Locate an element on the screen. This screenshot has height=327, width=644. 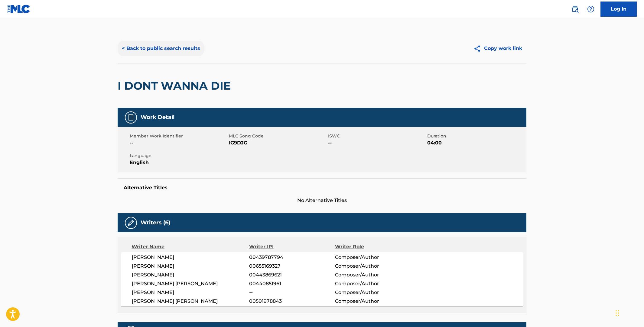
span: 00655169327 is located at coordinates (292, 266).